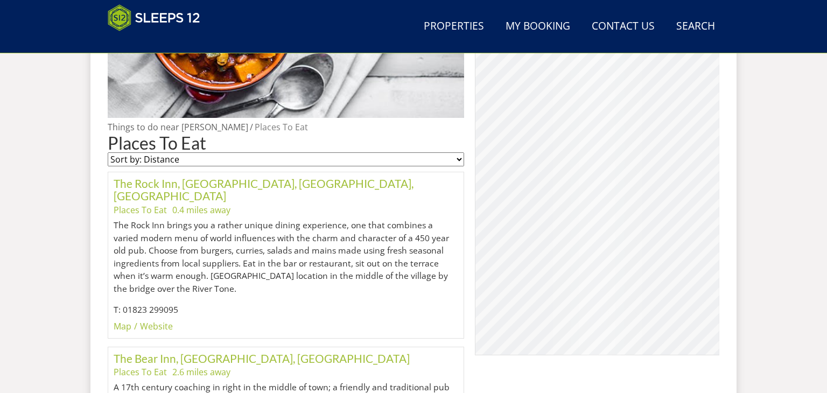  What do you see at coordinates (122, 326) in the screenshot?
I see `a: Map` at bounding box center [122, 326].